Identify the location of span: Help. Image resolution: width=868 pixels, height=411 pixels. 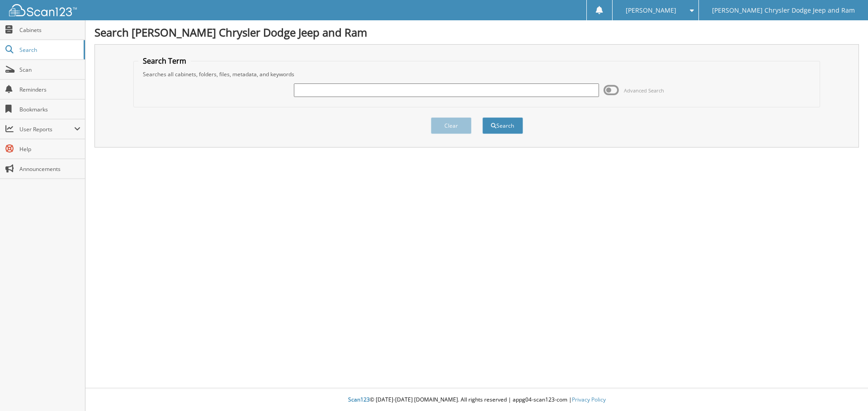
(49, 149).